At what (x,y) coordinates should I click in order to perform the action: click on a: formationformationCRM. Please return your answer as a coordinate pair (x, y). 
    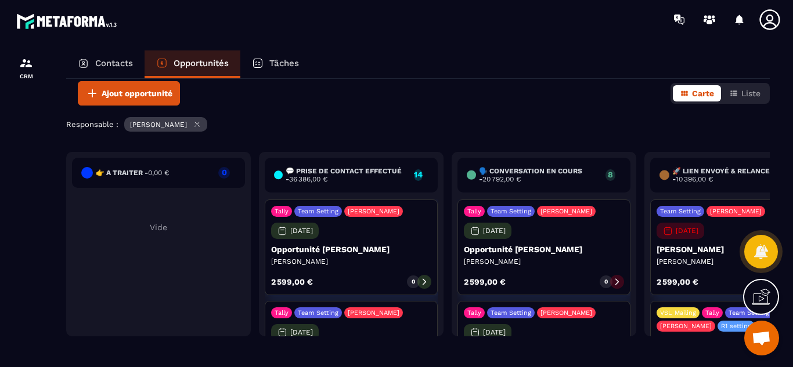
    Looking at the image, I should click on (26, 68).